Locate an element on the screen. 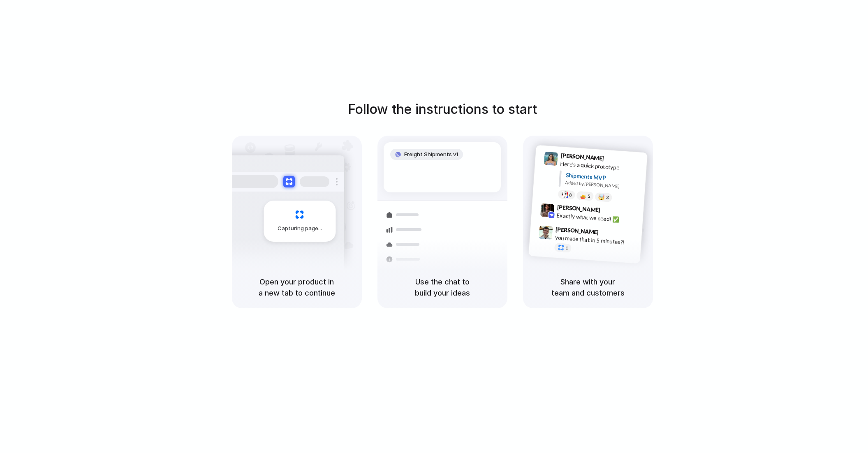 The height and width of the screenshot is (453, 868). h5: Share with your team and customers is located at coordinates (588, 287).